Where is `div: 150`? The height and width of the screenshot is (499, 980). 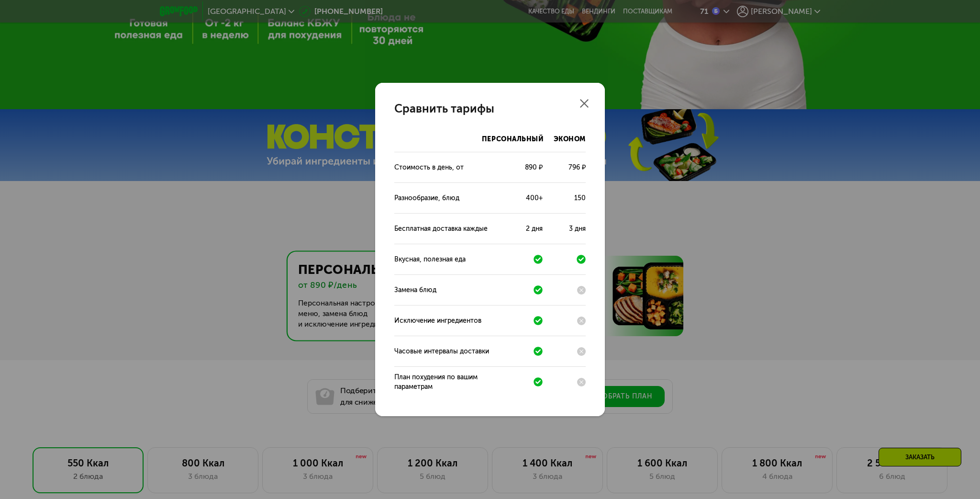
div: 150 is located at coordinates (581, 198).